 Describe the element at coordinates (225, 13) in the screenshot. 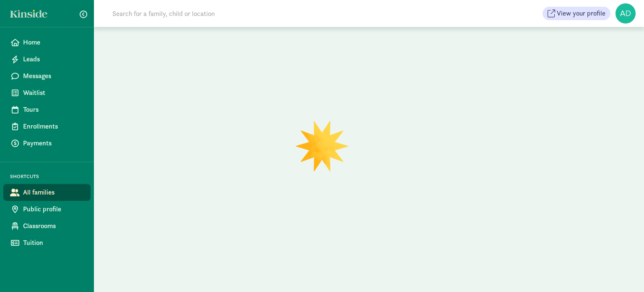

I see `input: Search for a family, child or location` at that location.